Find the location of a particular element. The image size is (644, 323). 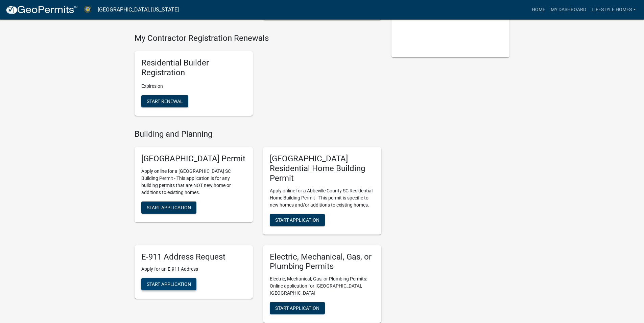

h5: Electric, Mechanical, Gas, or Plumbing Permits is located at coordinates (322, 262).